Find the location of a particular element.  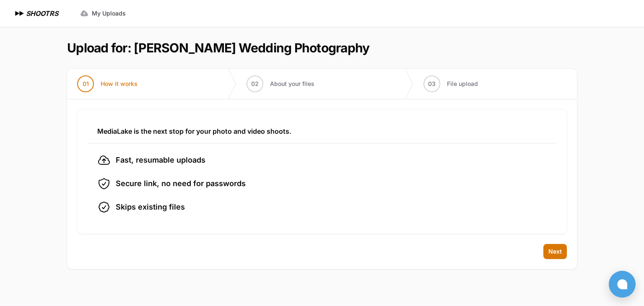

img: SHOOTRS is located at coordinates (20, 14).